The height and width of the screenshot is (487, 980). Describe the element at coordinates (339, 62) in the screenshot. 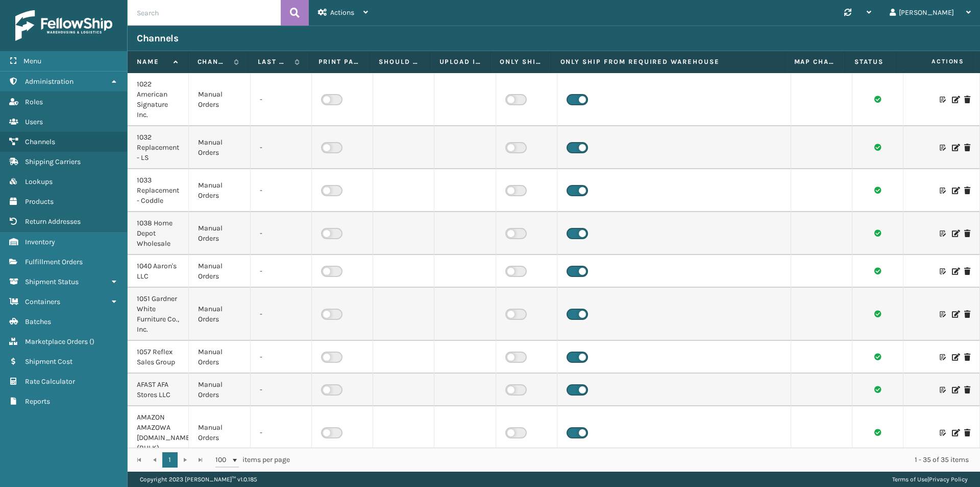

I see `label: Print packing slip` at that location.